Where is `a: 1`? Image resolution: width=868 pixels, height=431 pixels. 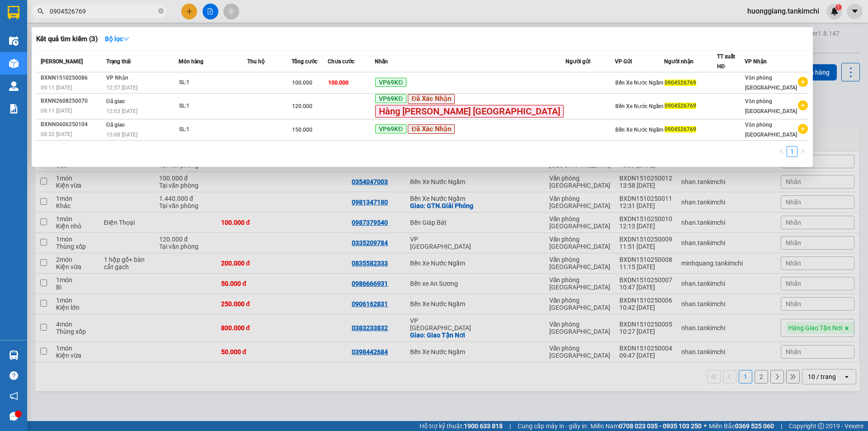
a: 1 is located at coordinates (792, 152).